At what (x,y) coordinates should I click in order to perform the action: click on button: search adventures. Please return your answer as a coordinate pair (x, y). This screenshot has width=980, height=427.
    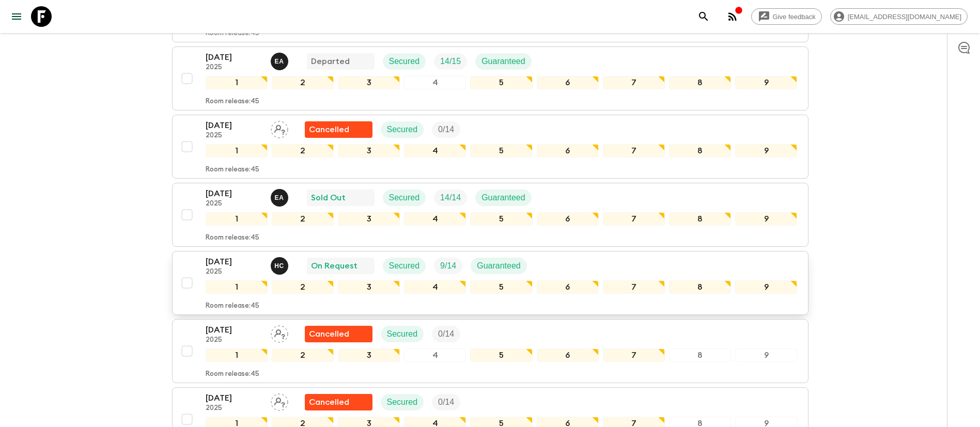
    Looking at the image, I should click on (704, 17).